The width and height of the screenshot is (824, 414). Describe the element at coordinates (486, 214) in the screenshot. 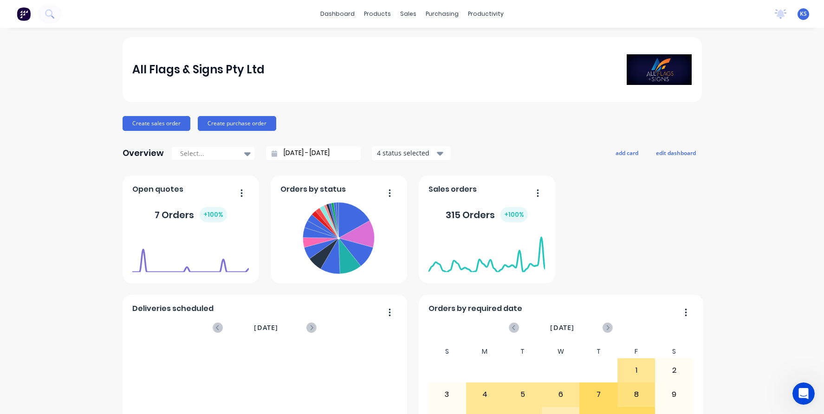

I see `div: 315 Orders` at that location.